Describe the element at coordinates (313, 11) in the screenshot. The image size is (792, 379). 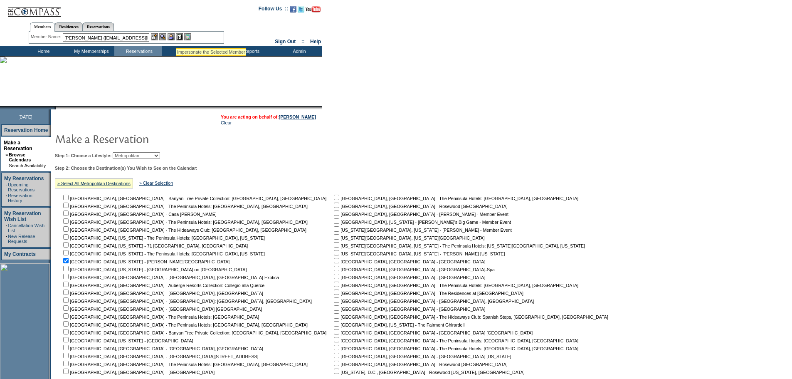
I see `a: Subscribe to our YouTube Channel` at that location.